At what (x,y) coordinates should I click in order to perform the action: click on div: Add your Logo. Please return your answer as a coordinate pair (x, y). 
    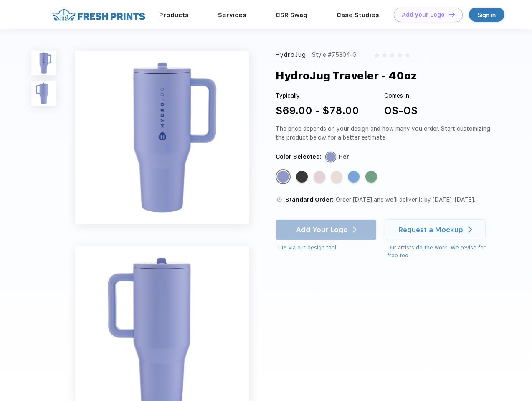
    Looking at the image, I should click on (423, 15).